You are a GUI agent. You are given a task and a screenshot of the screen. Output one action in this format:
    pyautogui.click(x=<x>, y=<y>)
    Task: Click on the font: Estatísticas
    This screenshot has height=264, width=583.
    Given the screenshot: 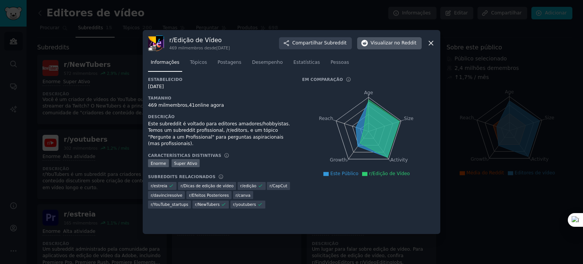 What is the action you would take?
    pyautogui.click(x=307, y=62)
    